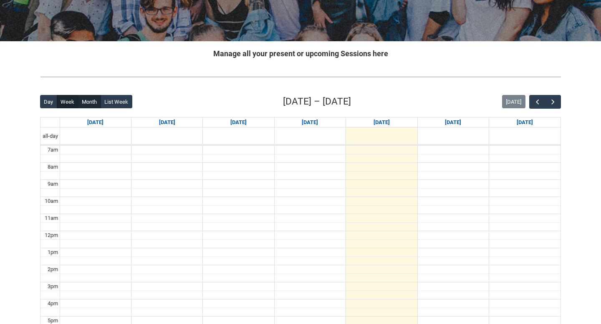  Describe the element at coordinates (553, 102) in the screenshot. I see `button: Next Week` at that location.